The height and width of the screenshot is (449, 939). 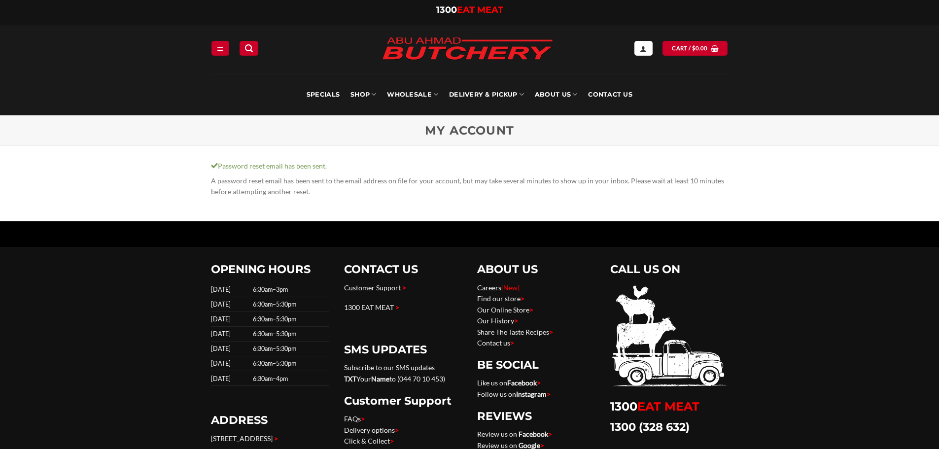 What do you see at coordinates (470, 166) in the screenshot?
I see `div: Password reset email has been sent.` at bounding box center [470, 166].